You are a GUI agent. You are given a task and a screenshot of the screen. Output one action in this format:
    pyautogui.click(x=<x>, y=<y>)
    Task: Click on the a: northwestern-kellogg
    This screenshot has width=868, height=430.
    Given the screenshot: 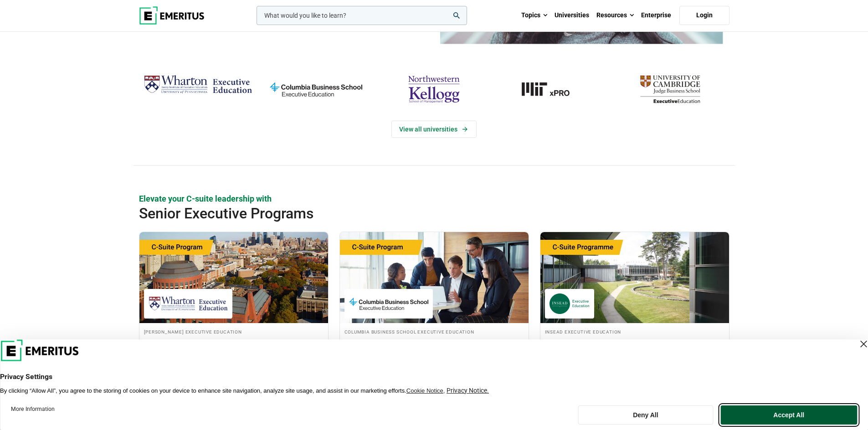 What is the action you would take?
    pyautogui.click(x=434, y=89)
    